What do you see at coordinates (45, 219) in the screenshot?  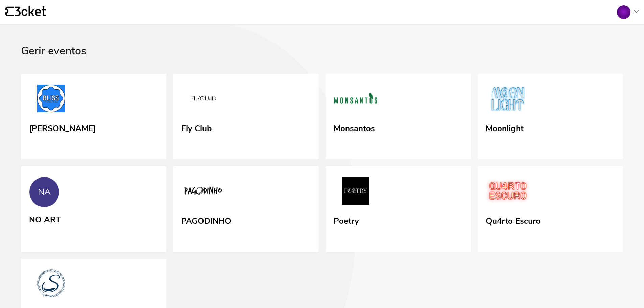 I see `div: NO ART` at bounding box center [45, 219].